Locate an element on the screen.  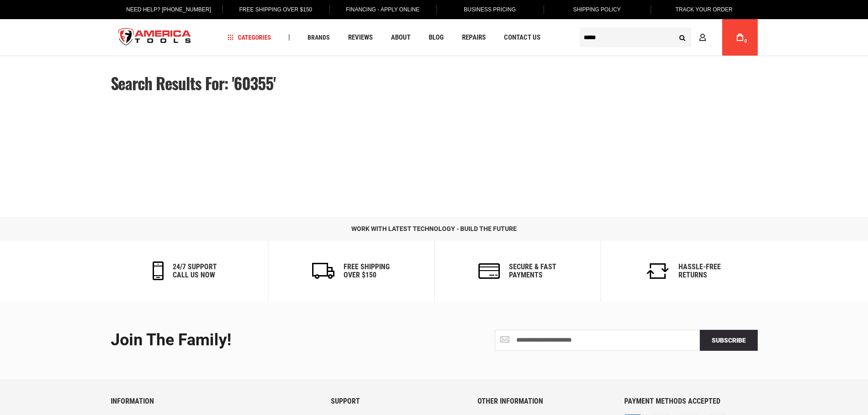
span: Contact Us is located at coordinates (522, 38).